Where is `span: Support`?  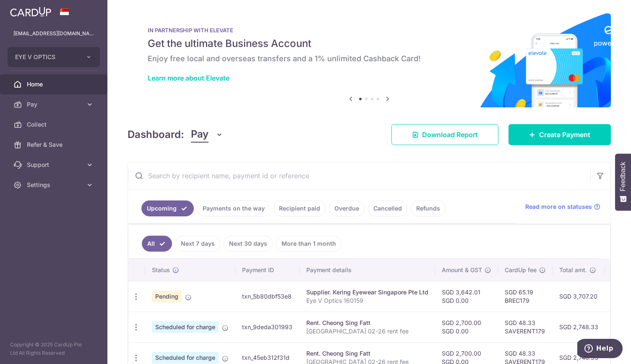
span: Support is located at coordinates (54, 164).